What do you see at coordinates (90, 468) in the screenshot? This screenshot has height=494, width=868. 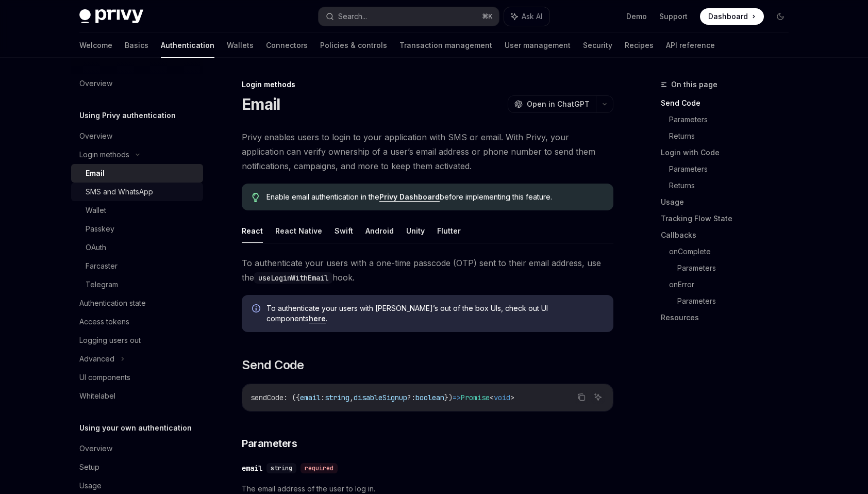 I see `div: Setup` at bounding box center [90, 468].